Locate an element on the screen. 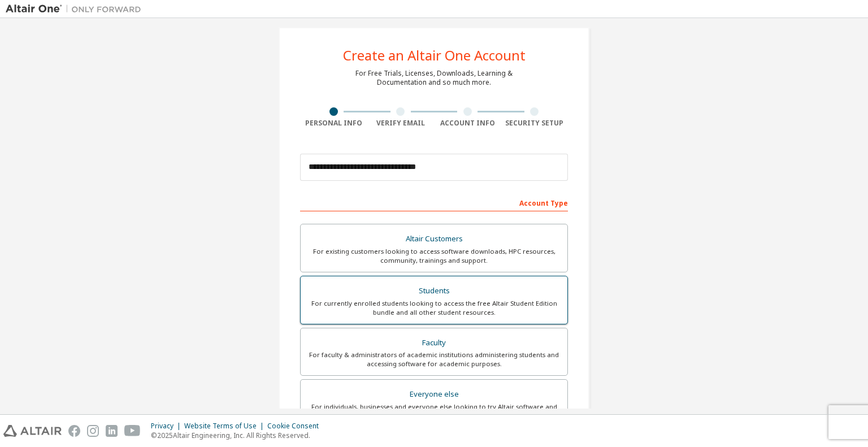 This screenshot has width=868, height=447. div: Altair Customers is located at coordinates (434, 239).